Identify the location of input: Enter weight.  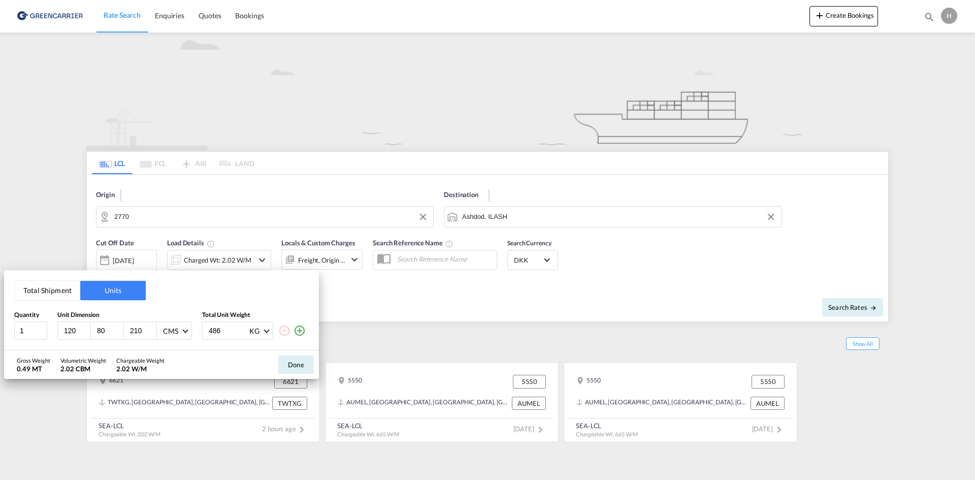
(228, 331).